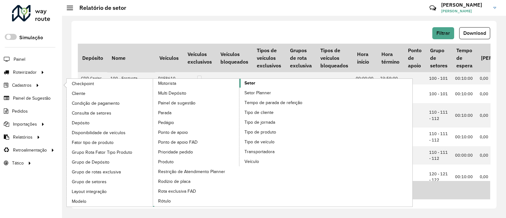 This screenshot has height=218, width=506. Describe the element at coordinates (131, 78) in the screenshot. I see `td: 100 - Forgueta` at that location.